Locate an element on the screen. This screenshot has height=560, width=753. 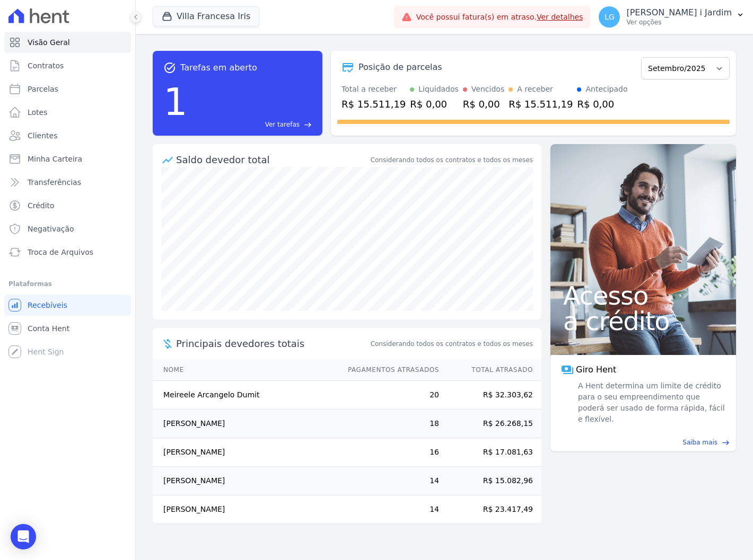
button: Villa Francesa Iris is located at coordinates (206, 16).